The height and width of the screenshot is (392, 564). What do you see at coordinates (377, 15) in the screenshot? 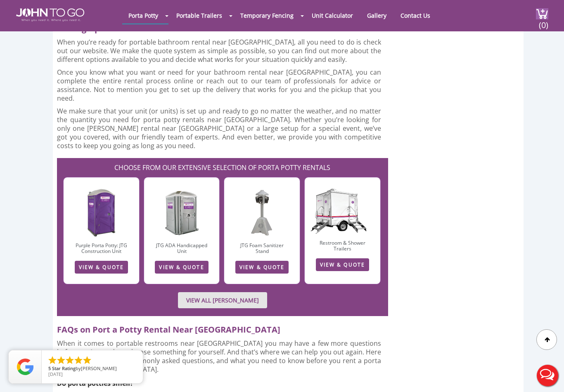
I see `a: Gallery` at bounding box center [377, 15].